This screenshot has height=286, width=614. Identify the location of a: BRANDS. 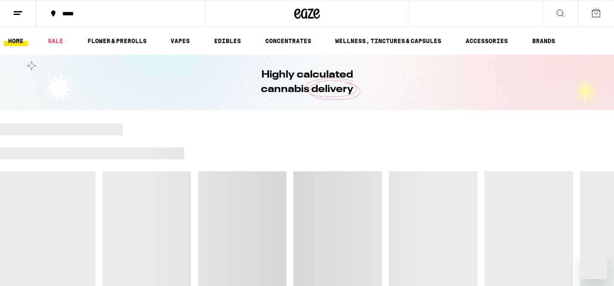
(544, 41).